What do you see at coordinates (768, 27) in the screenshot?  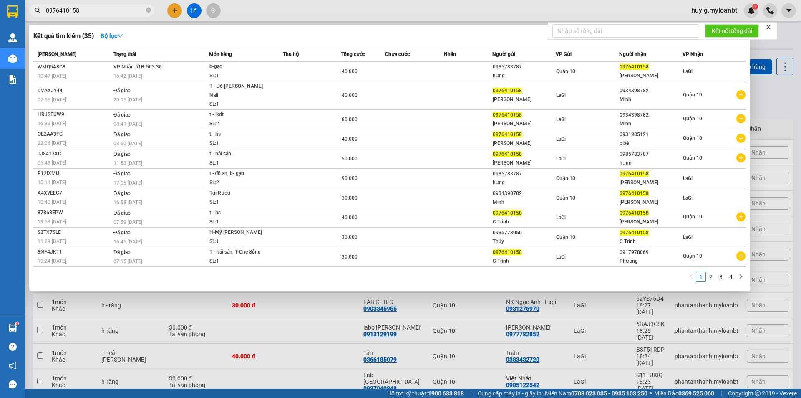 I see `span: close` at bounding box center [768, 27].